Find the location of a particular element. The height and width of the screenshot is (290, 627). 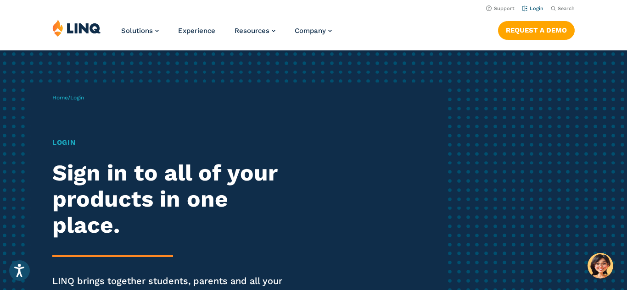

span: Company is located at coordinates (310, 31).